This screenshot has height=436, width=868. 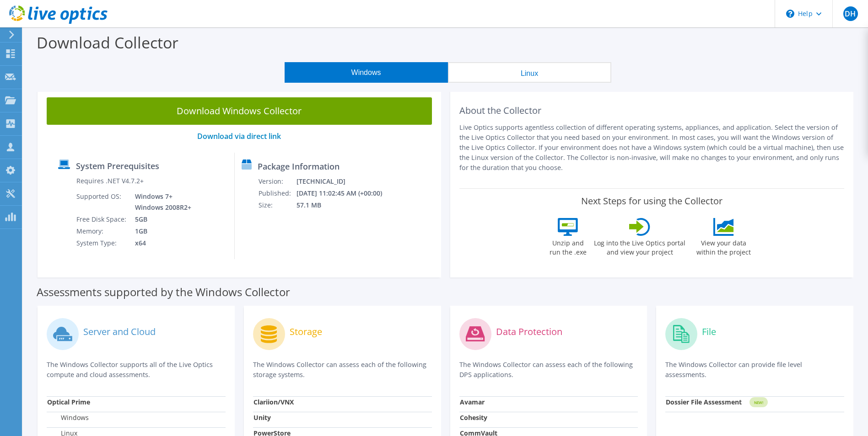 I want to click on label: System Prerequisites, so click(x=118, y=166).